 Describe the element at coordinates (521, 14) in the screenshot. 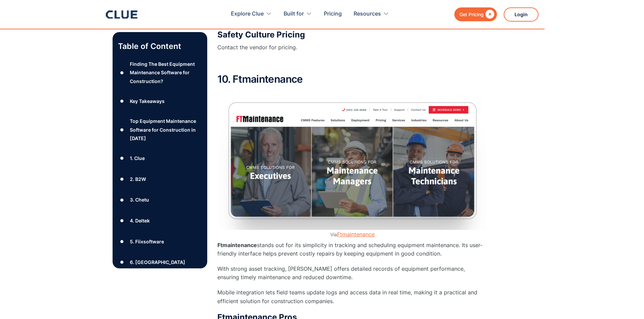

I see `a: Login` at that location.